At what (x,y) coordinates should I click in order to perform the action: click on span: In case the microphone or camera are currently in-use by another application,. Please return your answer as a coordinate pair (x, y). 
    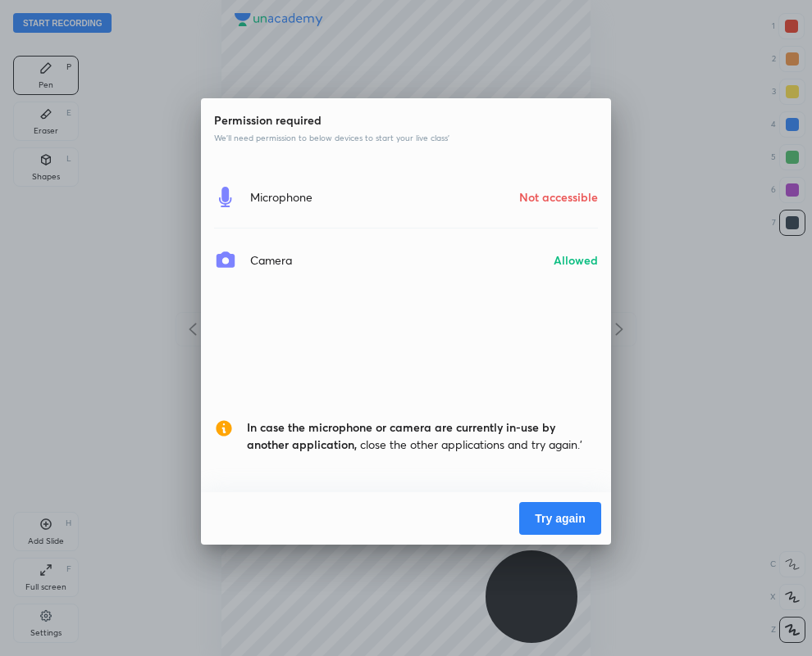
    Looking at the image, I should click on (401, 436).